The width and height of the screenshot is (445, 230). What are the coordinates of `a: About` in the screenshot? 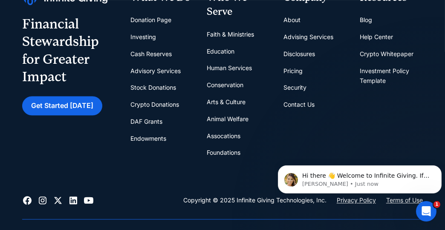 It's located at (292, 20).